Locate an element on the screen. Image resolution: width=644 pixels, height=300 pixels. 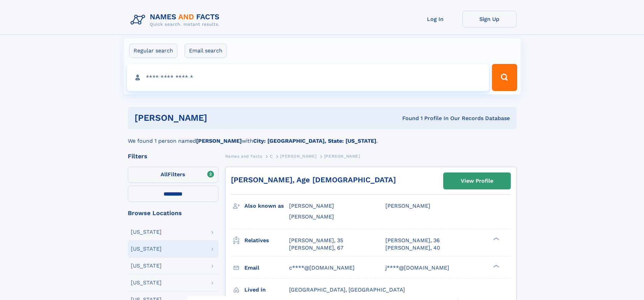
a: Log In is located at coordinates (436, 19).